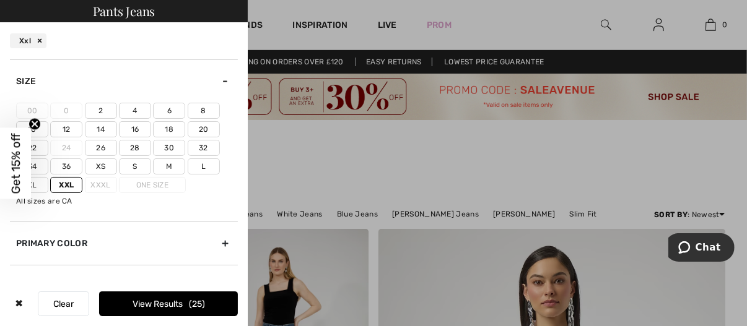 Image resolution: width=747 pixels, height=326 pixels. Describe the element at coordinates (135, 148) in the screenshot. I see `label: 28` at that location.